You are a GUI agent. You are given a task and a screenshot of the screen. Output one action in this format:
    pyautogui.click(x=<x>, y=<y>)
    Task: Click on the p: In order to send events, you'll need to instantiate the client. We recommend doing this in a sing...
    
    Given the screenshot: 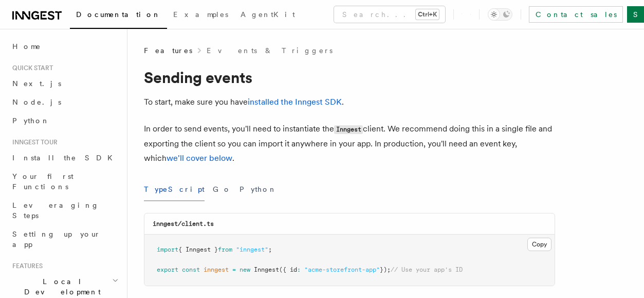 What is the action you would take?
    pyautogui.click(x=349, y=143)
    